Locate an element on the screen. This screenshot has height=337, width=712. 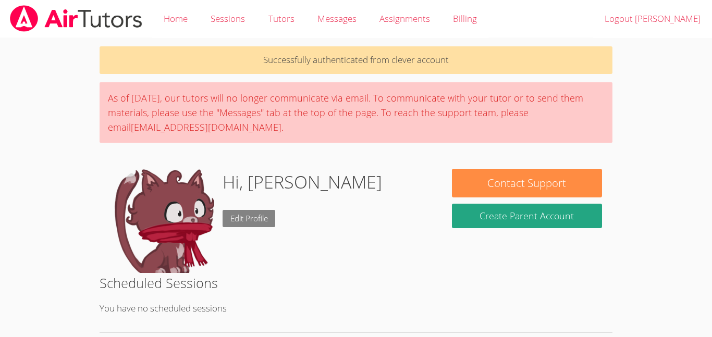
img: default.png is located at coordinates (162, 221).